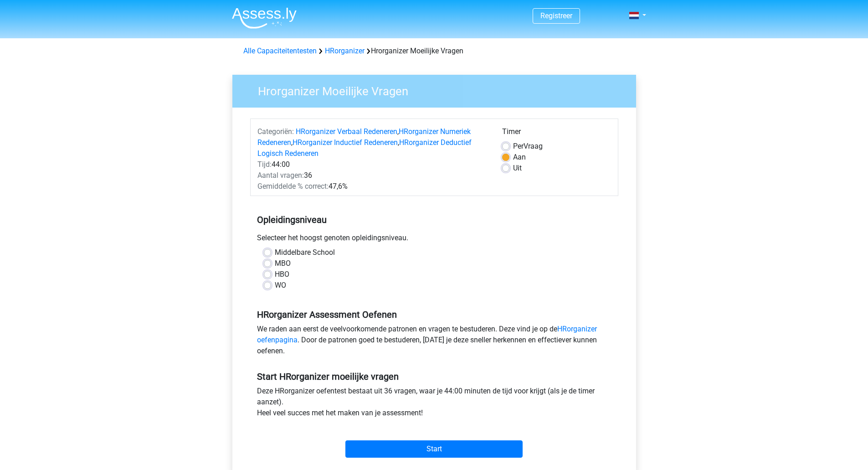 Image resolution: width=868 pixels, height=470 pixels. Describe the element at coordinates (344, 51) in the screenshot. I see `a: HRorganizer` at that location.